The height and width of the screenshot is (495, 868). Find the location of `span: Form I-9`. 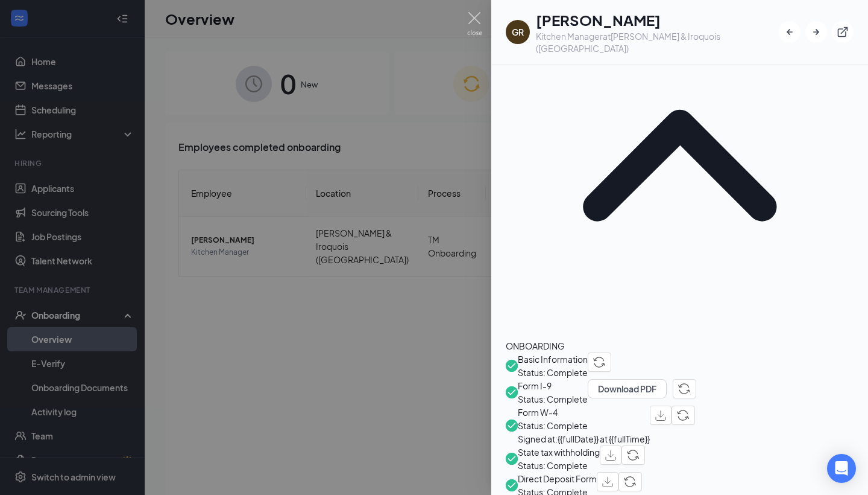

span: Form I-9 is located at coordinates (553, 386).